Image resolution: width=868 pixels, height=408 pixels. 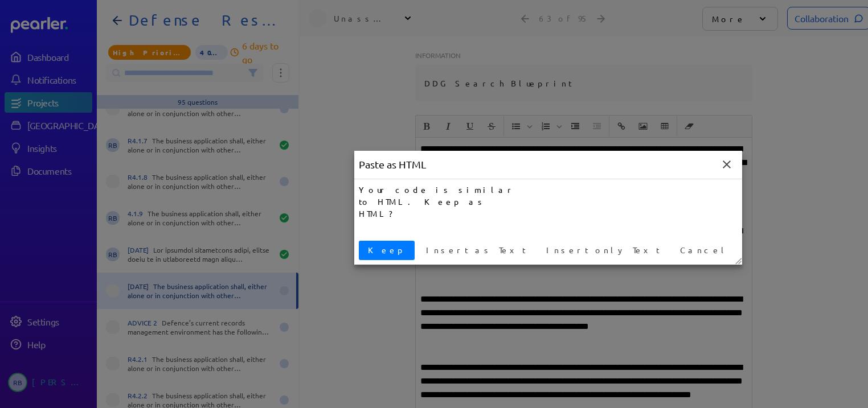 What do you see at coordinates (704, 250) in the screenshot?
I see `span: Cancel` at bounding box center [704, 250].